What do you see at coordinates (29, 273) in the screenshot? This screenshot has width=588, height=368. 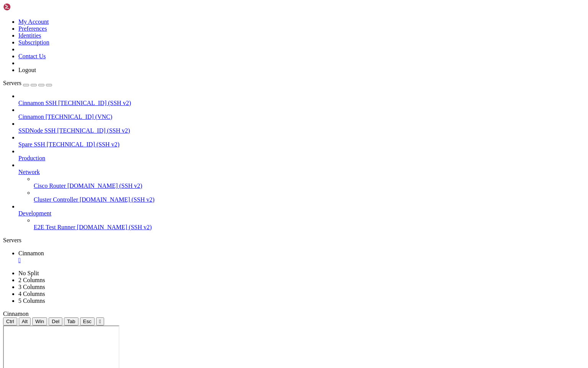 I see `a: No Split` at bounding box center [29, 273].